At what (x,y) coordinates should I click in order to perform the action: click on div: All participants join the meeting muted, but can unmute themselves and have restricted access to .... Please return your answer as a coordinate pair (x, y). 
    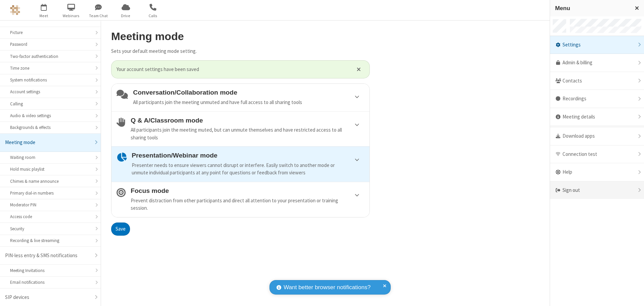
    Looking at the image, I should click on (248, 134).